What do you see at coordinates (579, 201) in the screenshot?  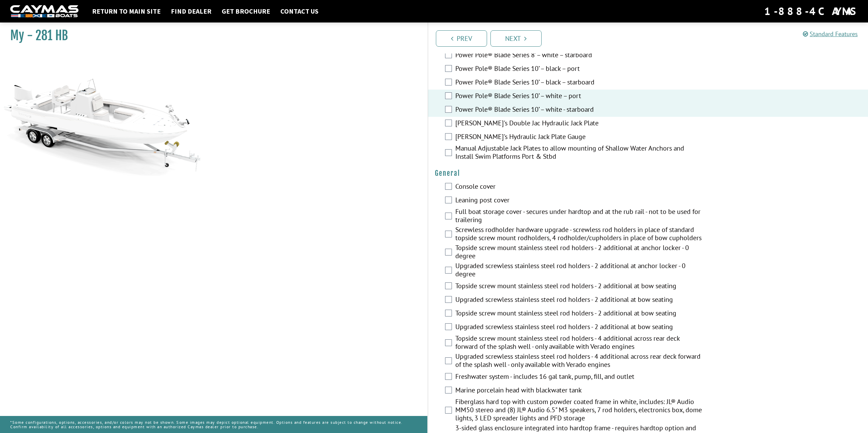 I see `label: Leaning post cover` at bounding box center [579, 201].